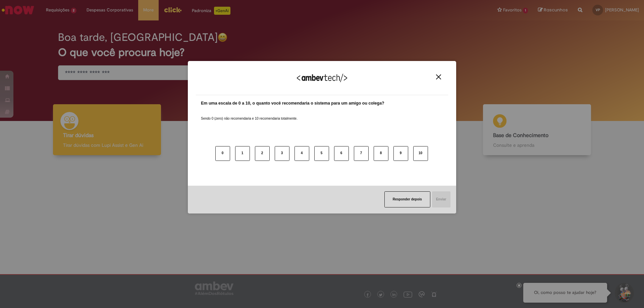 This screenshot has width=644, height=308. Describe the element at coordinates (407, 199) in the screenshot. I see `button: Responder depois` at that location.